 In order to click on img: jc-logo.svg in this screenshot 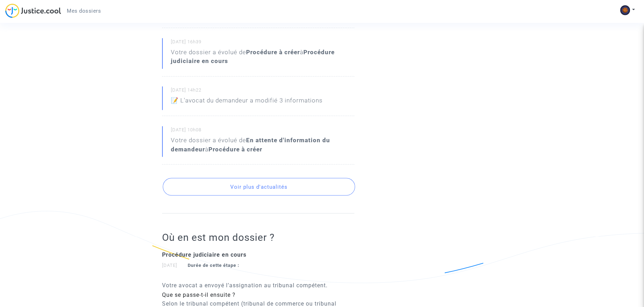, I will do `click(33, 11)`.